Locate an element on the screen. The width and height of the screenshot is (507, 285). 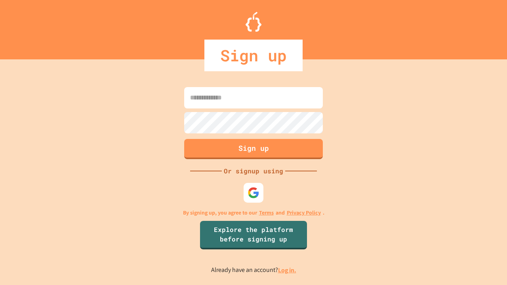
a: Privacy Policy is located at coordinates (304, 213).